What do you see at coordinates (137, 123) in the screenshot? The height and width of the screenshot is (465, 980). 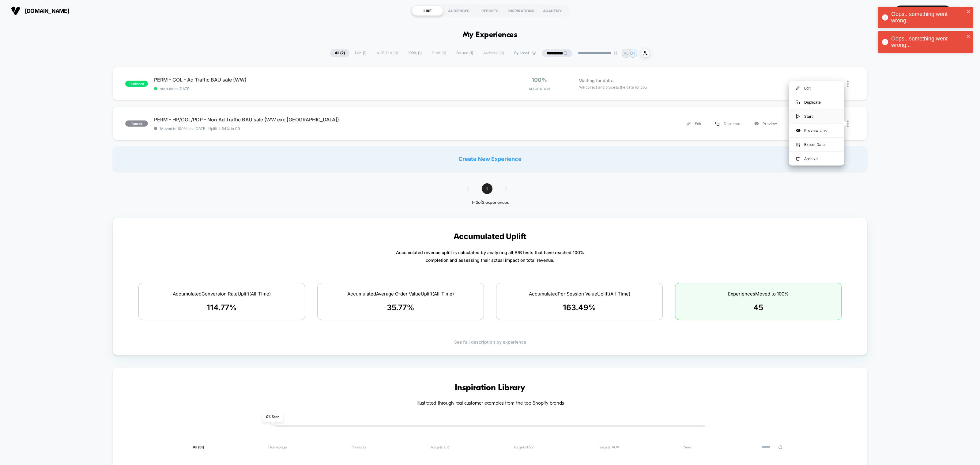 I see `span: paused` at bounding box center [137, 123].